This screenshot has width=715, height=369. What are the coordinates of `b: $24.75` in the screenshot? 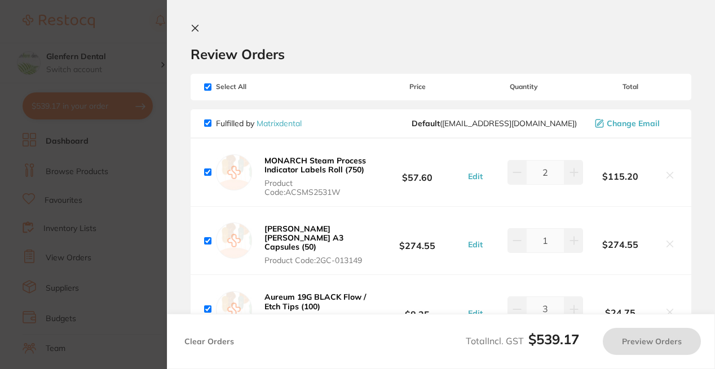 It's located at (620, 313).